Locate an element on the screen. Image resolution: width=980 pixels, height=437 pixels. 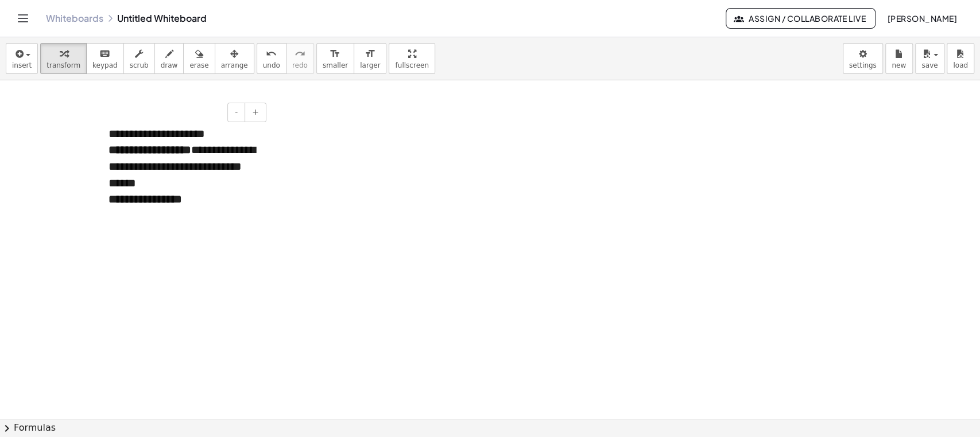
button: scrub is located at coordinates (139, 58).